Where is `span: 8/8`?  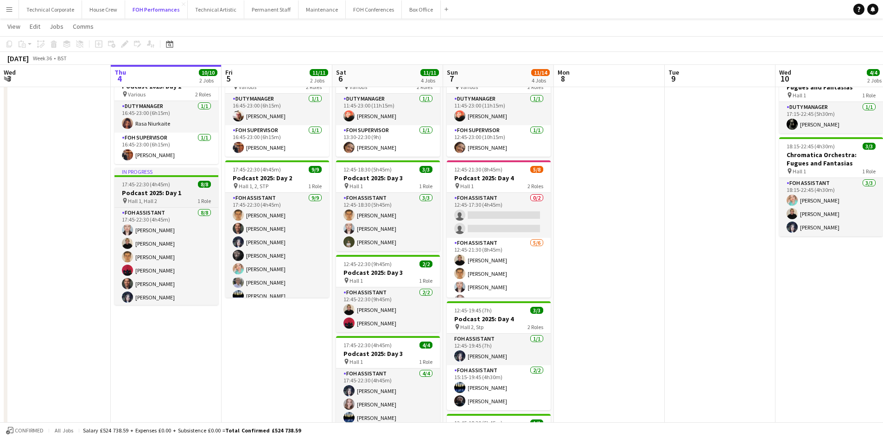 span: 8/8 is located at coordinates (204, 184).